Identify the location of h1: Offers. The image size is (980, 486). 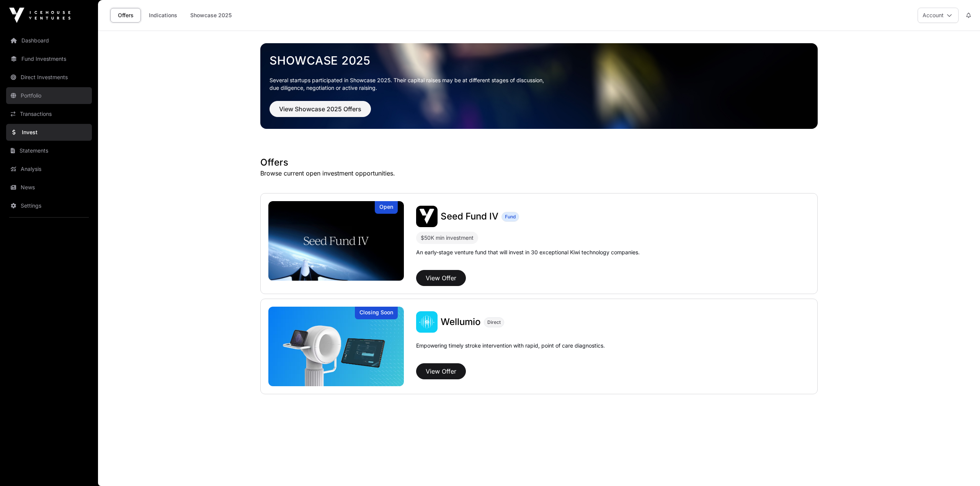
(540, 163).